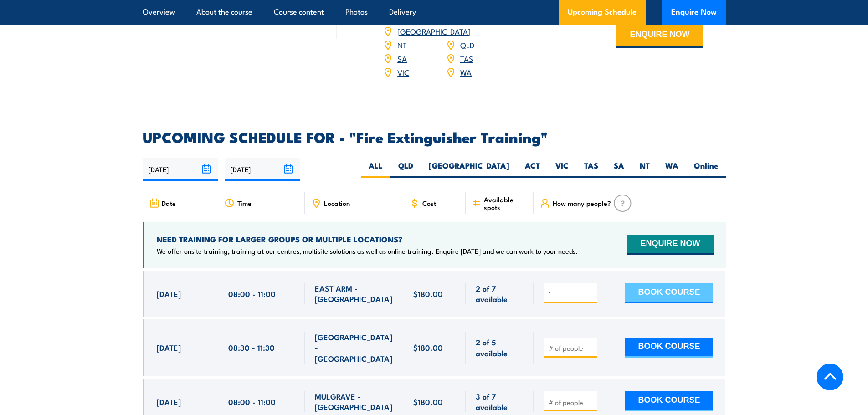  I want to click on a: QLD, so click(467, 45).